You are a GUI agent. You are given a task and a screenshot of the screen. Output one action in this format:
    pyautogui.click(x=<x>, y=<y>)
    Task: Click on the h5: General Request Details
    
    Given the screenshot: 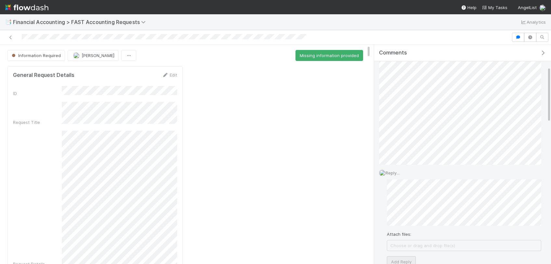 What is the action you would take?
    pyautogui.click(x=44, y=75)
    